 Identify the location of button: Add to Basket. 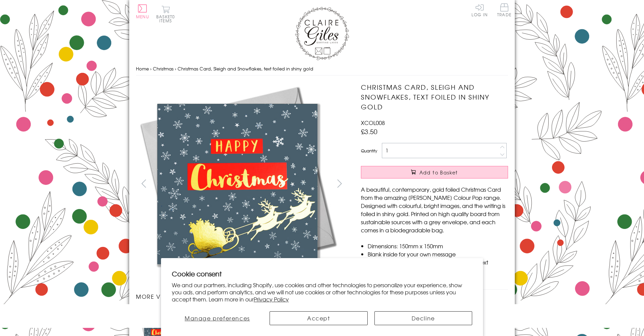
(435, 172).